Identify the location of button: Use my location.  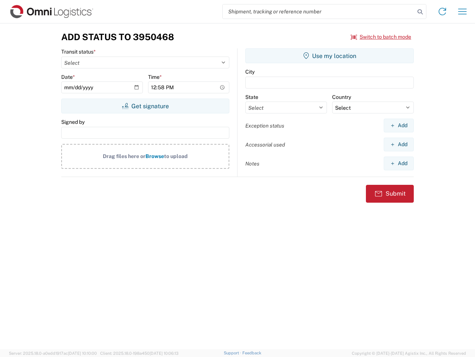
(330, 56).